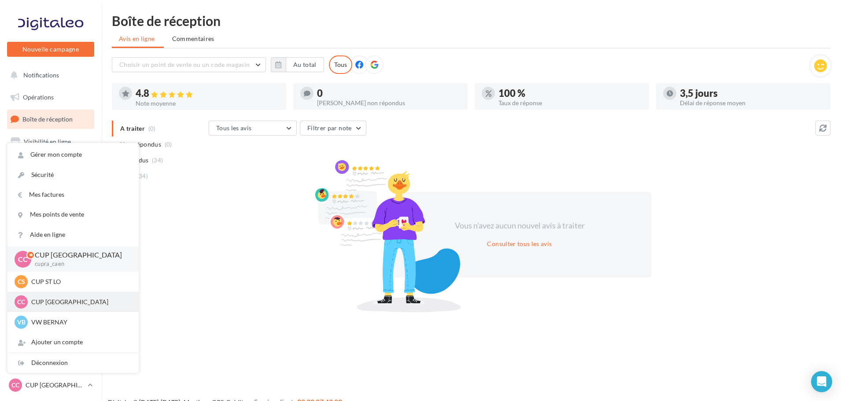 The height and width of the screenshot is (401, 841). Describe the element at coordinates (21, 282) in the screenshot. I see `span: CS` at that location.